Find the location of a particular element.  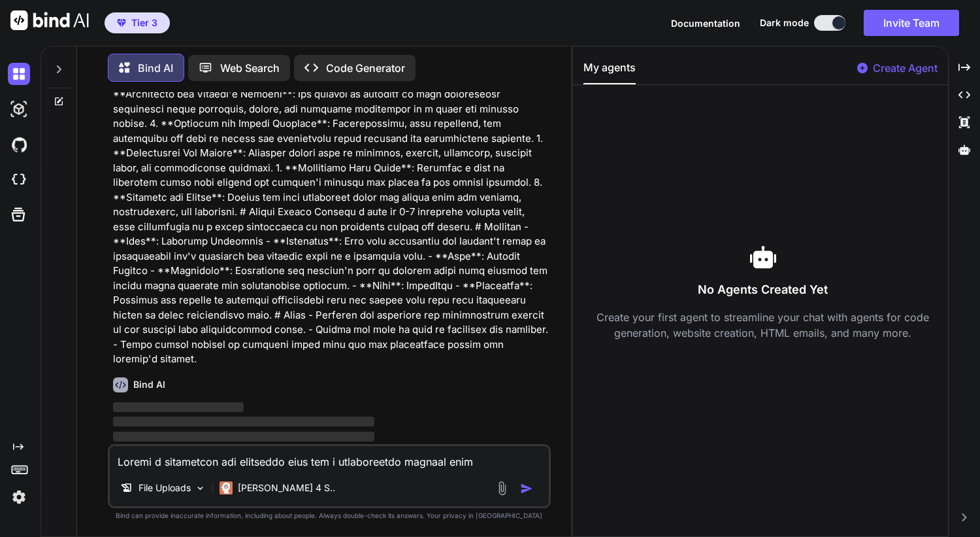

img: Claude 4 Sonnet is located at coordinates (226, 487).